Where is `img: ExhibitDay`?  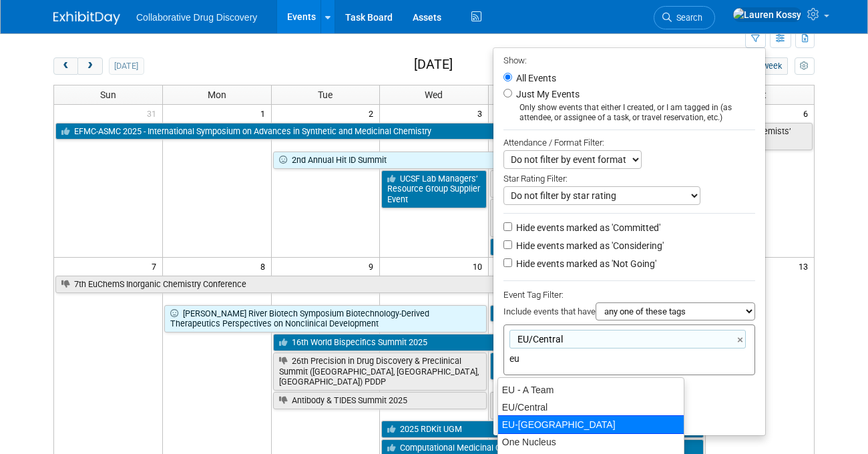
img: ExhibitDay is located at coordinates (87, 18).